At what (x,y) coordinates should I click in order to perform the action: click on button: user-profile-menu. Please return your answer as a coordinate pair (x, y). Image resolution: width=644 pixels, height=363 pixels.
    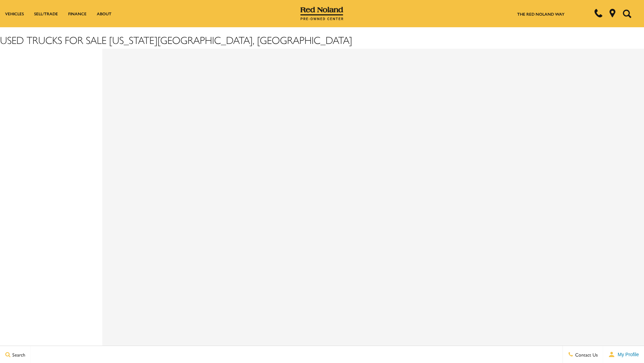
    Looking at the image, I should click on (623, 355).